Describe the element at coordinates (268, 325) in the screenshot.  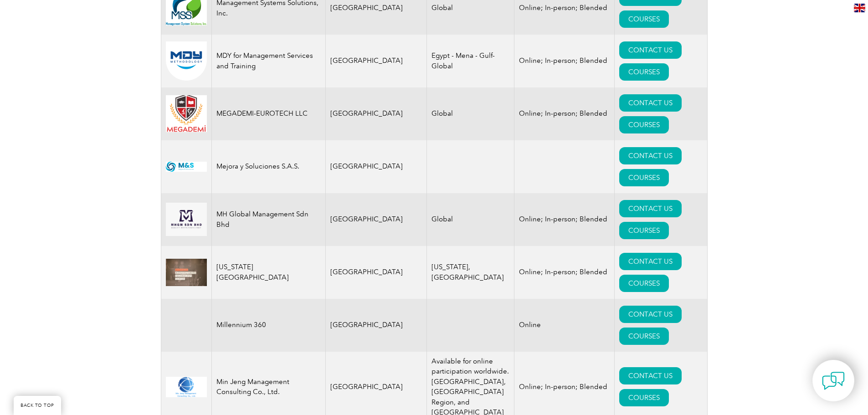
I see `td: Millennium 360` at that location.